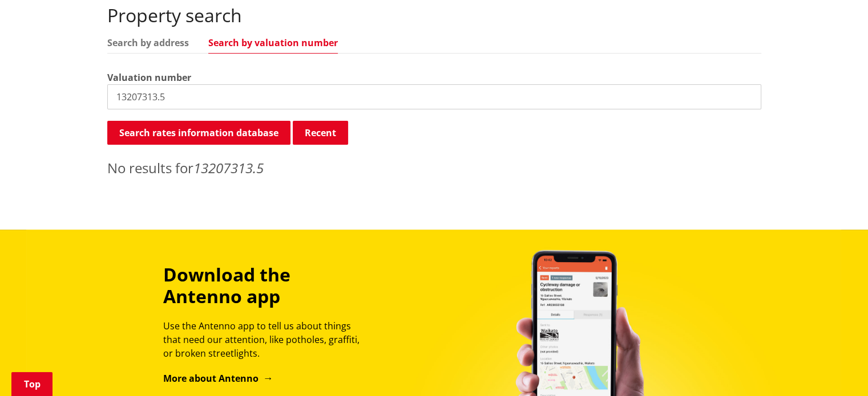  I want to click on a: Top, so click(32, 385).